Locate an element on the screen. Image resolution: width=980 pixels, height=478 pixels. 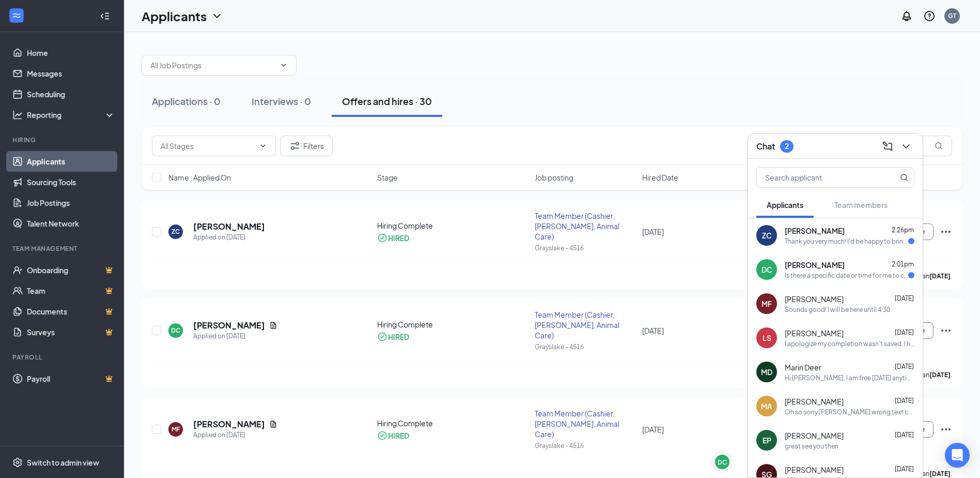
a: Applicants is located at coordinates (71, 161).